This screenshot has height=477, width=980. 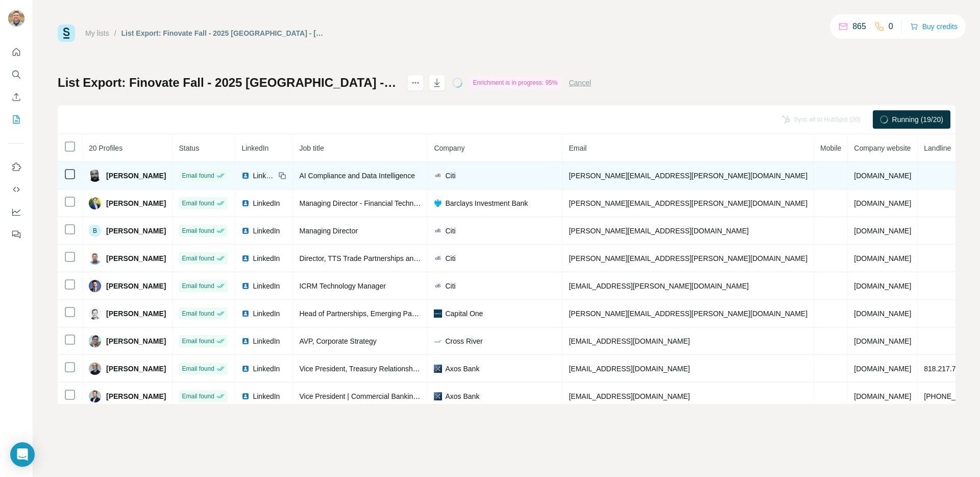 What do you see at coordinates (462, 396) in the screenshot?
I see `span: Axos Bank` at bounding box center [462, 396].